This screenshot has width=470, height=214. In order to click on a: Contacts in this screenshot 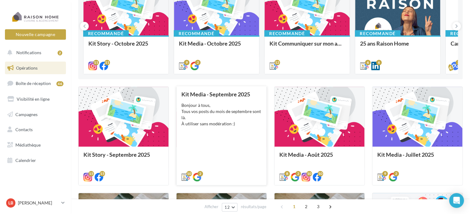, I will do `click(35, 130)`.